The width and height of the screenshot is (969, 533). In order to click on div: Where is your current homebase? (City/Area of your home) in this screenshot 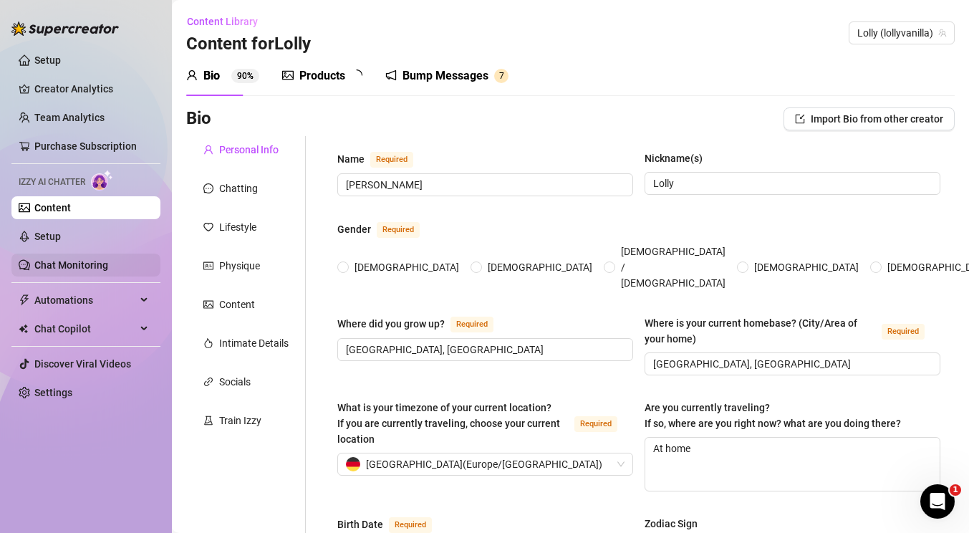, I will do `click(760, 331)`.